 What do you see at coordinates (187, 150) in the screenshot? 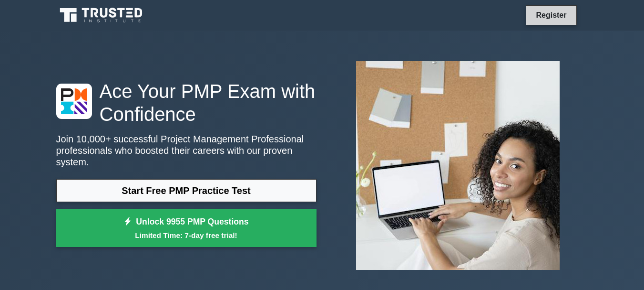
I see `p: Join 10,000+ successful Project Management Professional professionals who boosted their careers w...` at bounding box center [187, 150].